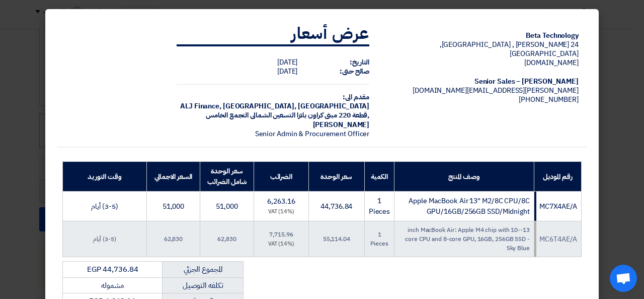 This screenshot has height=299, width=644. What do you see at coordinates (354, 71) in the screenshot?
I see `strong: صالح حتى:` at bounding box center [354, 71].